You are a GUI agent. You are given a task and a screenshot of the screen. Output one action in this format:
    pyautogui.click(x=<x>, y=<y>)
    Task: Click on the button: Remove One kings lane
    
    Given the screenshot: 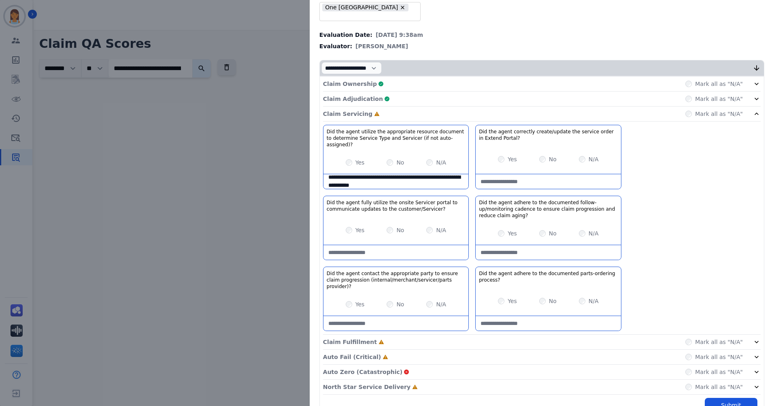 What is the action you would take?
    pyautogui.click(x=403, y=7)
    